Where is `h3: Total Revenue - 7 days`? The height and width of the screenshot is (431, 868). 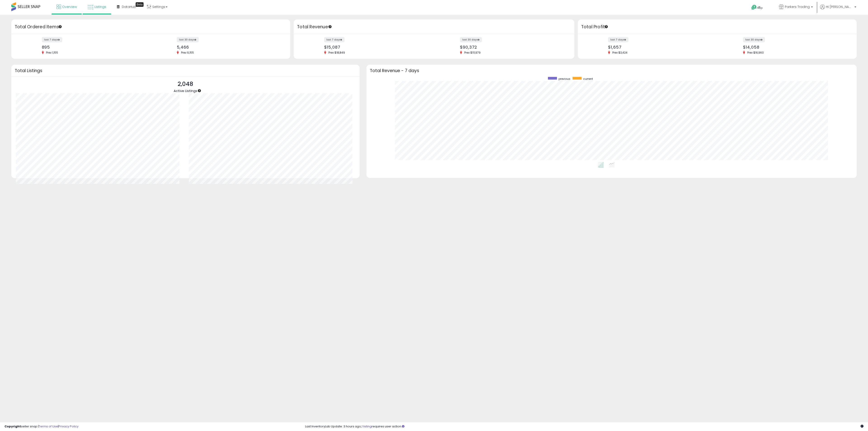
h3: Total Revenue - 7 days is located at coordinates (611, 70).